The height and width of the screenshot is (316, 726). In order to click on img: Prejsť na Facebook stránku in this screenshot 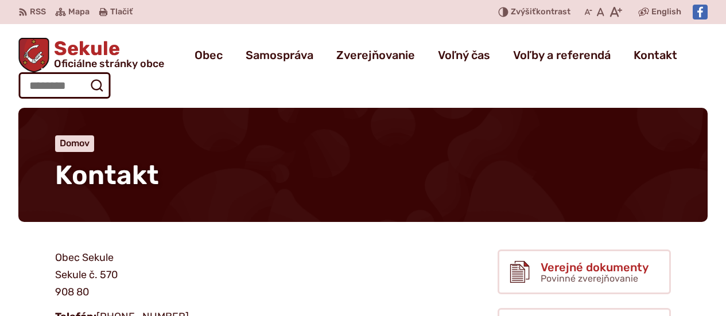, I will do `click(700, 12)`.